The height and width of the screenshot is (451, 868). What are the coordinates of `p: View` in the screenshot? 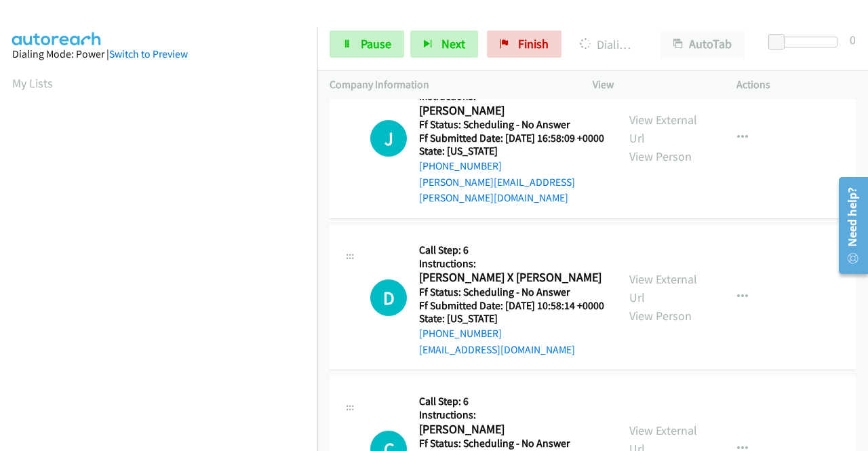 It's located at (652, 85).